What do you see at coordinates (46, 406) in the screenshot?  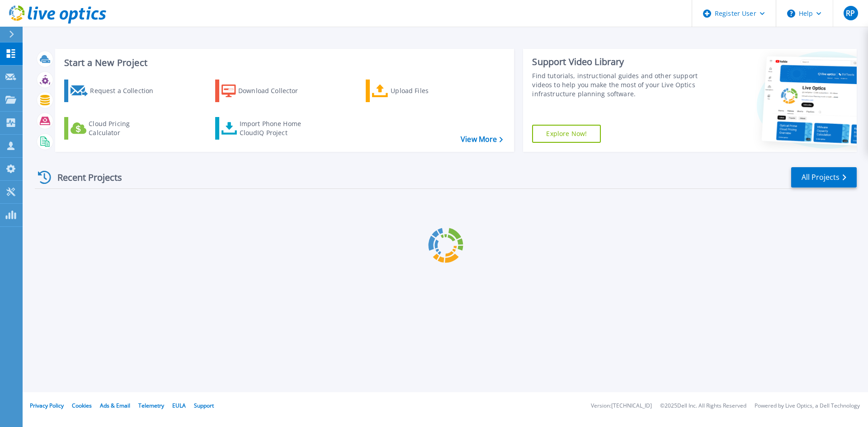 I see `a: Privacy Policy` at bounding box center [46, 406].